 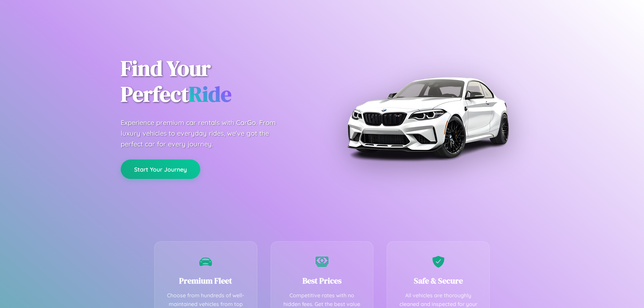 I want to click on button: Start Your Journey, so click(x=161, y=169).